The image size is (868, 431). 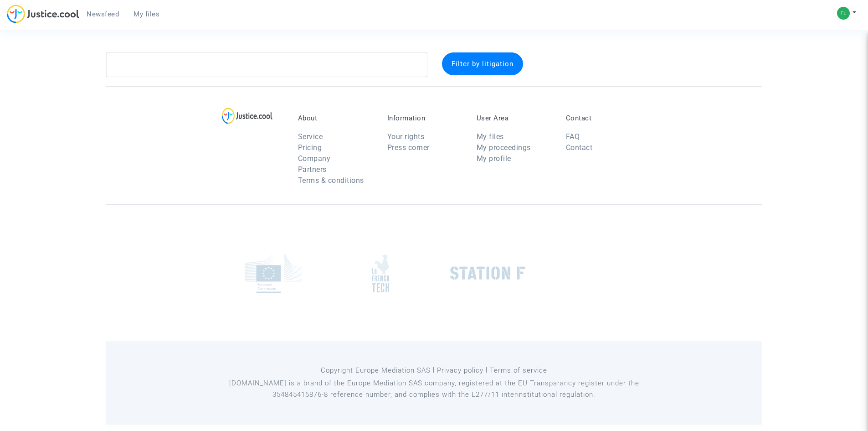 I want to click on a: Press corner, so click(x=409, y=147).